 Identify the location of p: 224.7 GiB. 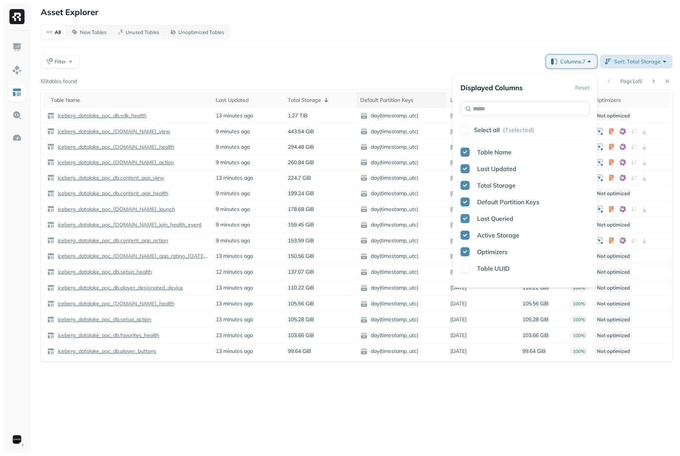
(299, 178).